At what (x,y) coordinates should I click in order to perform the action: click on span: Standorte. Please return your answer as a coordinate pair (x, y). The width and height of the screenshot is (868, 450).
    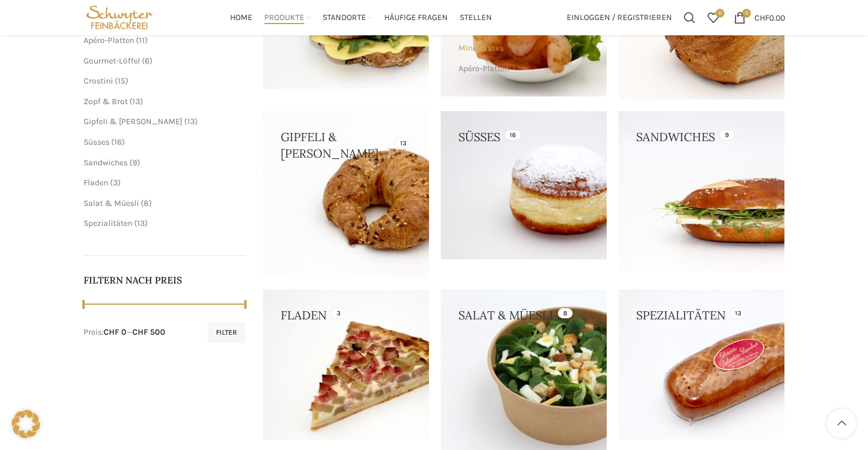
    Looking at the image, I should click on (344, 18).